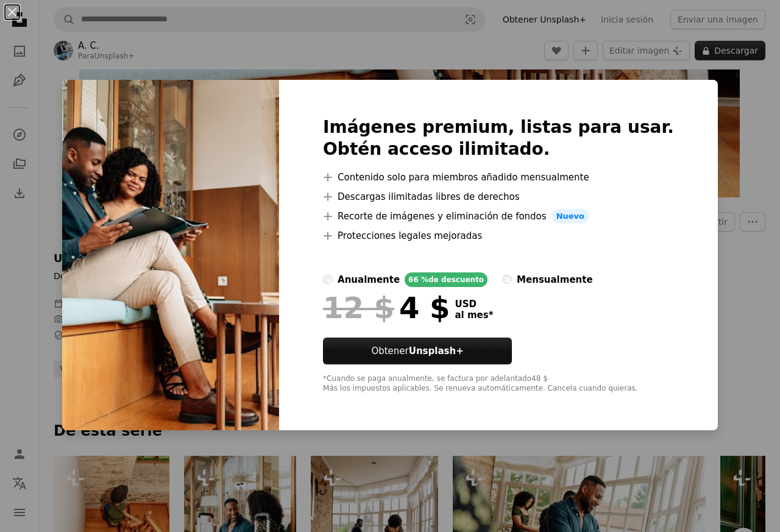  What do you see at coordinates (473, 315) in the screenshot?
I see `span: al mes *` at bounding box center [473, 315].